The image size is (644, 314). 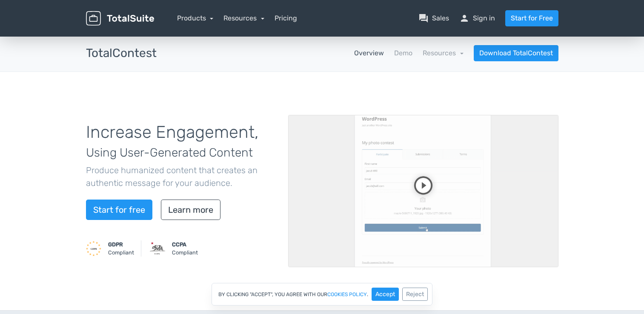 What do you see at coordinates (115, 244) in the screenshot?
I see `strong: GDPR` at bounding box center [115, 244].